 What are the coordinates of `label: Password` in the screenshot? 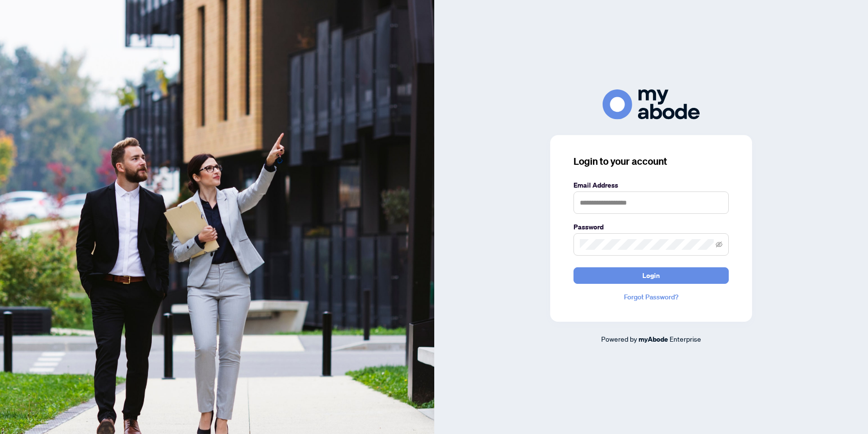 It's located at (651, 227).